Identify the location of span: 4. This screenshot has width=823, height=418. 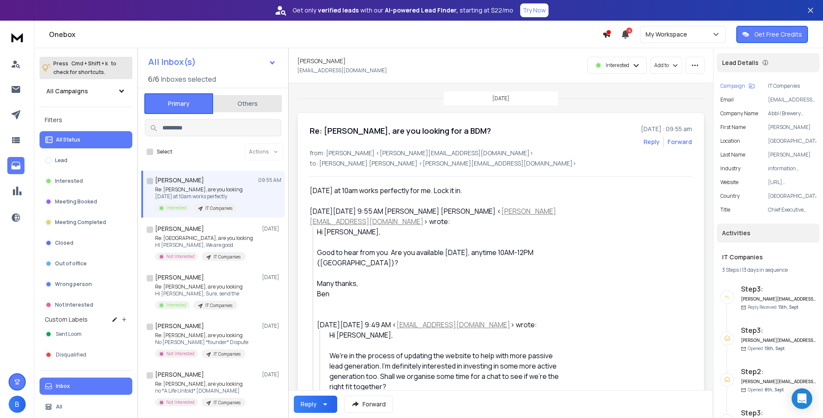
(630, 31).